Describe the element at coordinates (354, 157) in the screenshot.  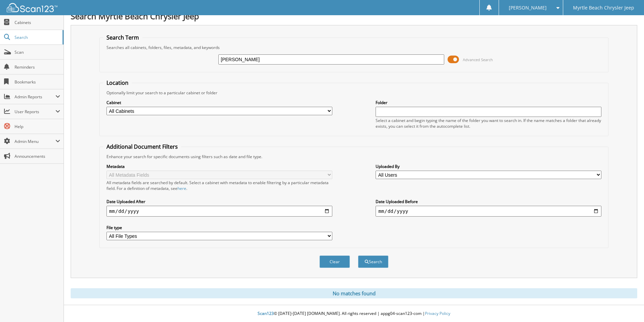
I see `div: Enhance your search for specific documents using filters such as date and file type.` at that location.